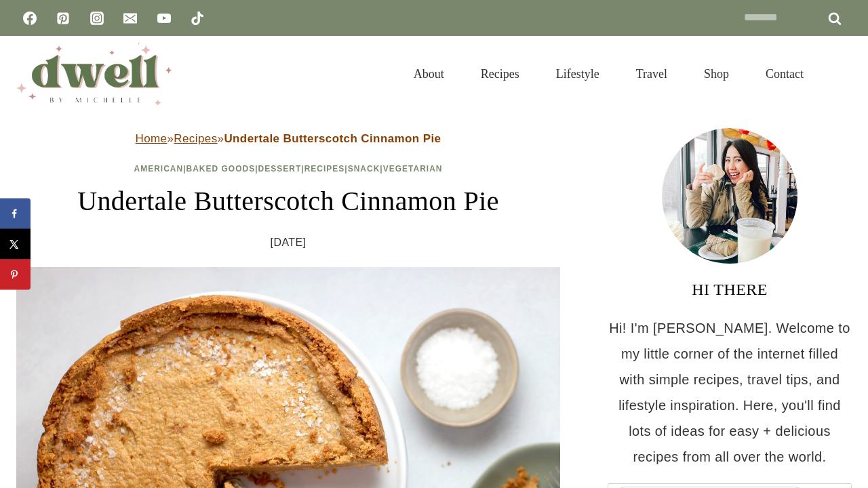 This screenshot has height=488, width=868. I want to click on strong: Undertale Butterscotch Cinnamon Pie, so click(332, 138).